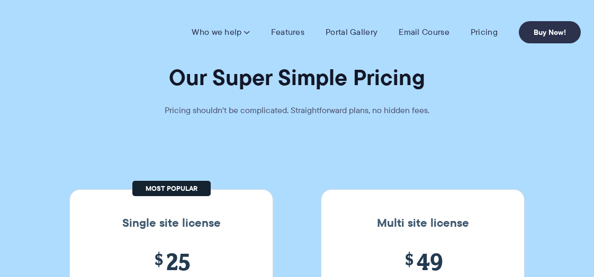 This screenshot has width=594, height=277. What do you see at coordinates (484, 32) in the screenshot?
I see `a: Pricing` at bounding box center [484, 32].